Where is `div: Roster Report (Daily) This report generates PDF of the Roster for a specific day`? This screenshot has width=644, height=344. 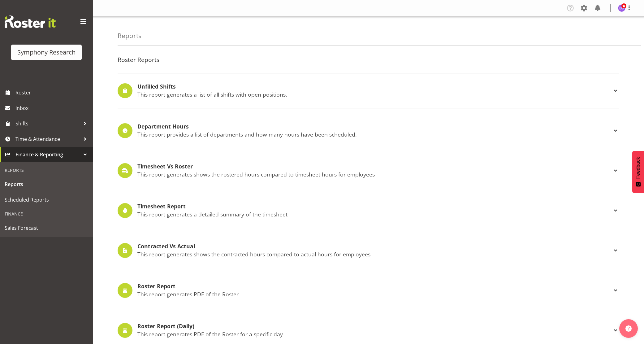
div: Roster Report (Daily) This report generates PDF of the Roster for a specific day is located at coordinates (368, 330).